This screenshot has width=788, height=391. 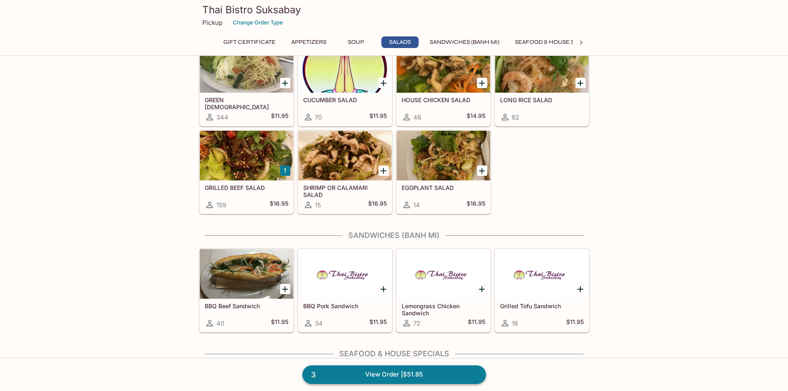 I want to click on button: Add EGGPLANT SALAD, so click(x=482, y=171).